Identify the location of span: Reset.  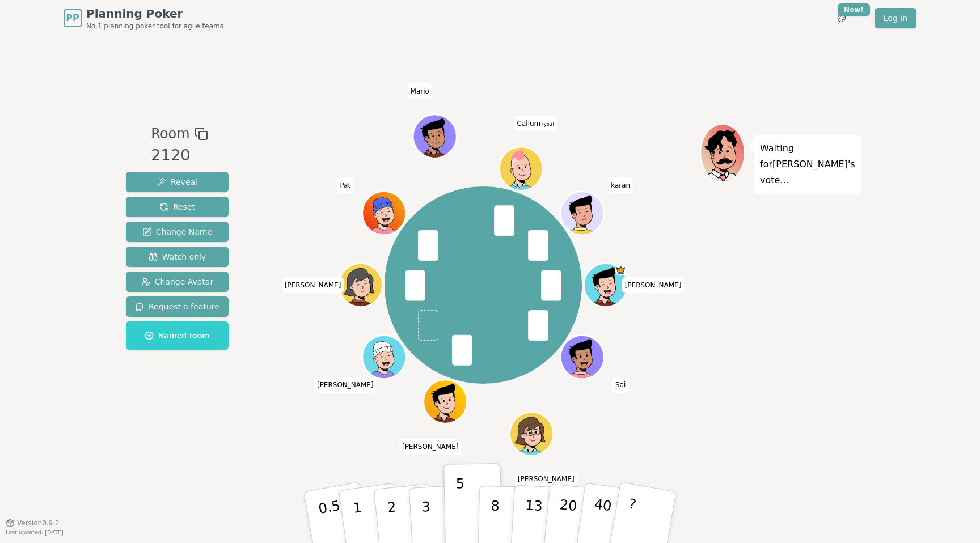
(177, 207).